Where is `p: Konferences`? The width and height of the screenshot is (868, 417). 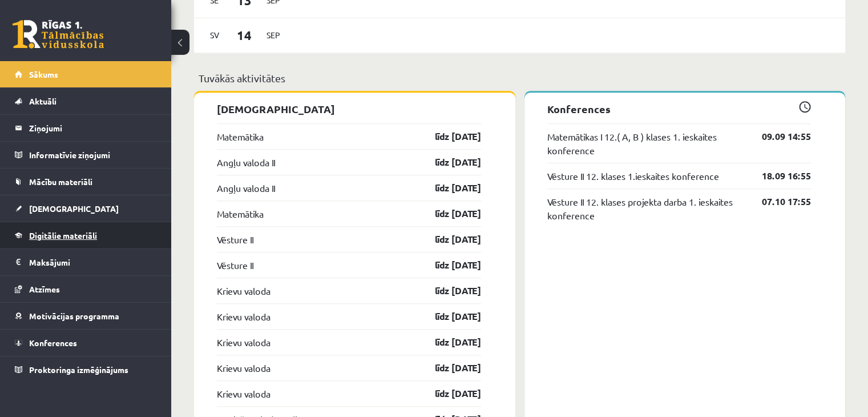
p: Konferences is located at coordinates (679, 108).